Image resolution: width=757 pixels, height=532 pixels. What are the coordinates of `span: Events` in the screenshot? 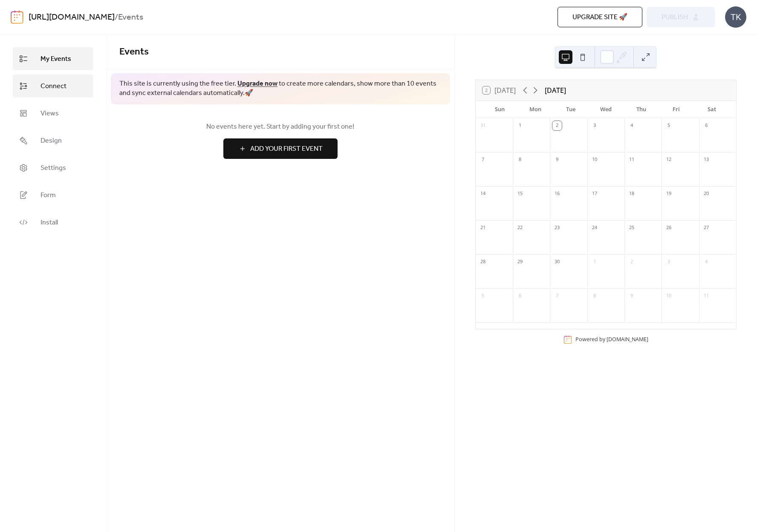 It's located at (134, 52).